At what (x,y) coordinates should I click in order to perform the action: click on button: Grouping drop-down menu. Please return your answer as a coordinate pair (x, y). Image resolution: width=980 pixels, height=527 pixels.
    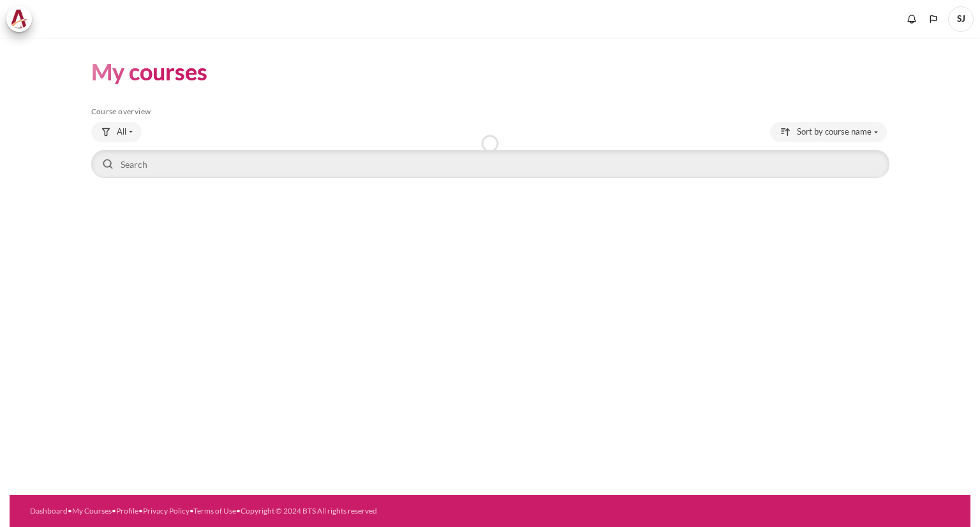
    Looking at the image, I should click on (116, 132).